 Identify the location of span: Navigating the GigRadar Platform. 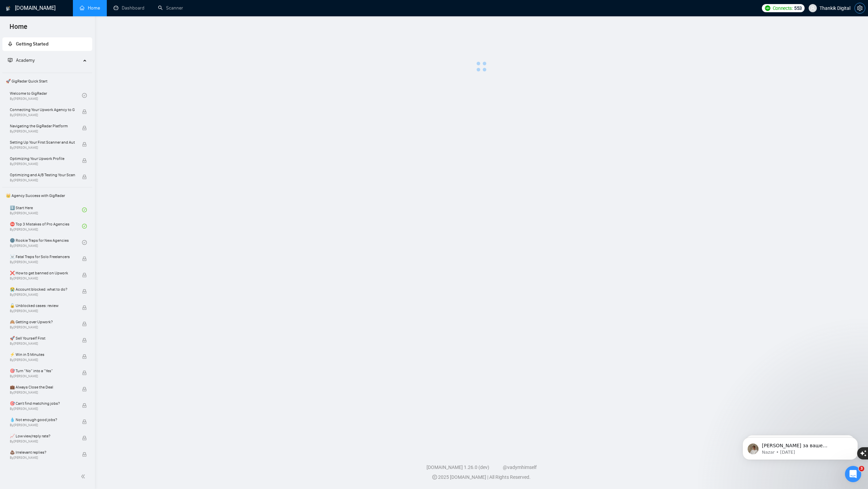
(42, 126).